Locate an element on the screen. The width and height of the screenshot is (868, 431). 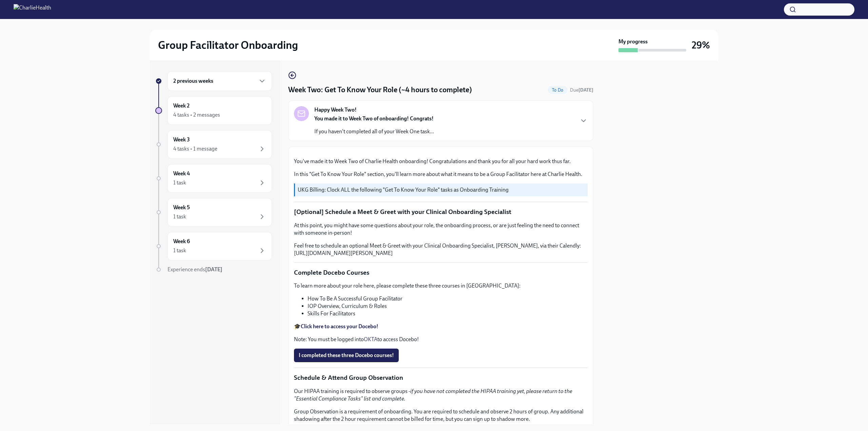
p: You've made it to Week Two of Charlie Health onboarding! Congratulations and thank you for all yo... is located at coordinates (441, 161).